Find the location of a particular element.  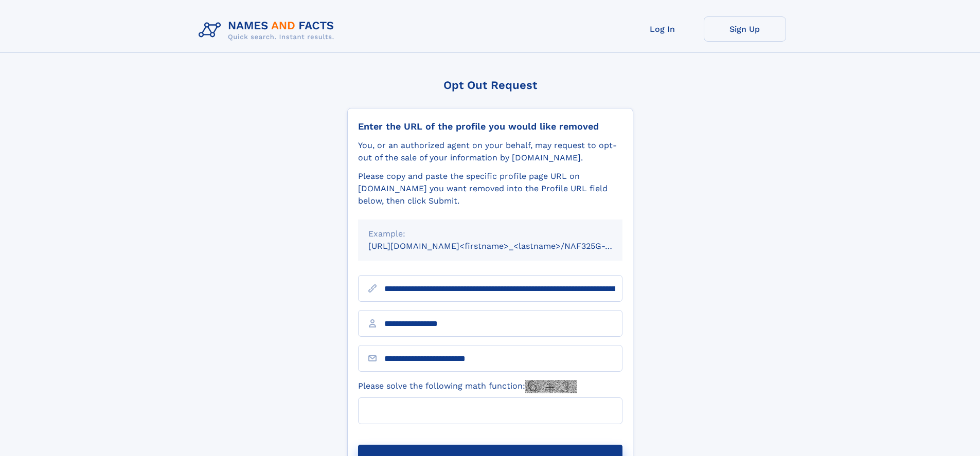

div: Enter the URL of the profile you would like removed is located at coordinates (490, 127).